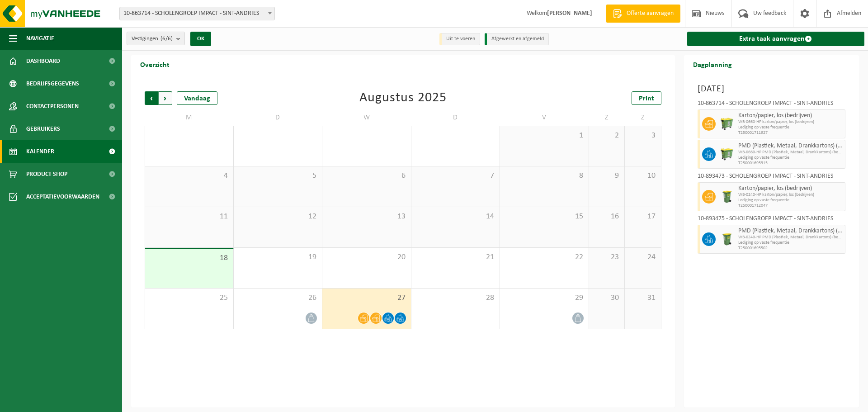 The width and height of the screenshot is (868, 412). Describe the element at coordinates (791, 195) in the screenshot. I see `span: WB-0240-HP karton/papier, los (bedrijven)` at that location.